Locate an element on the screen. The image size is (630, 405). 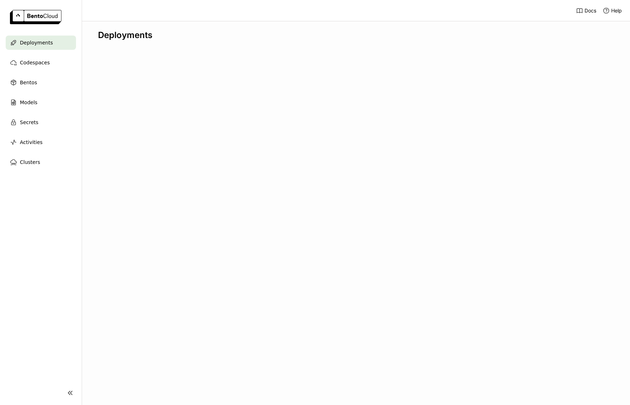
span: Clusters is located at coordinates (30, 162).